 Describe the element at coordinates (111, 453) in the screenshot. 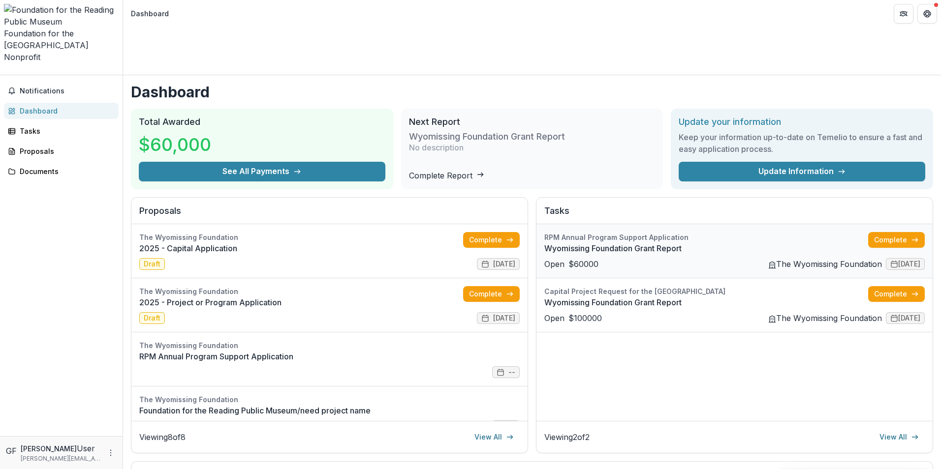

I see `button: More` at that location.